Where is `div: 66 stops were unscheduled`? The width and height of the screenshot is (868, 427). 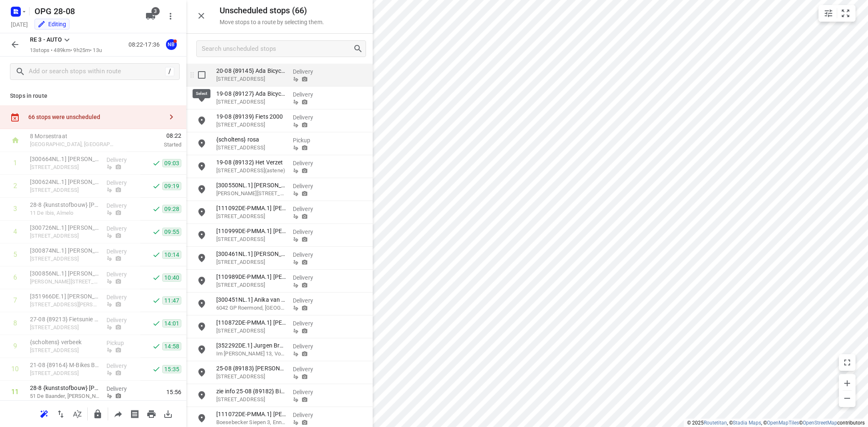
div: 66 stops were unscheduled is located at coordinates (96, 117).